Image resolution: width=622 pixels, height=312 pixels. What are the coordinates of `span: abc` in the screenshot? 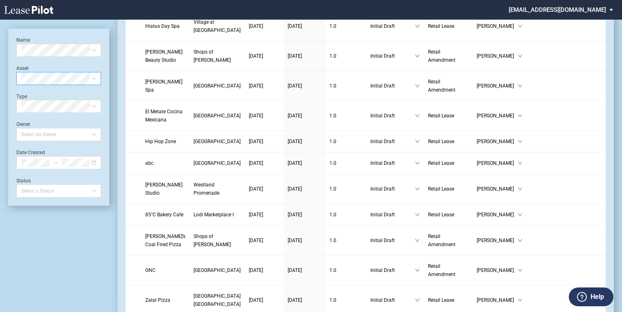 It's located at (149, 163).